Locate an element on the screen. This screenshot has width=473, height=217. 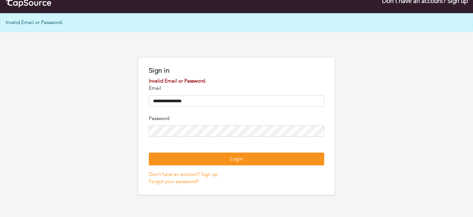
a: Don't have an account? Sign up is located at coordinates (183, 174).